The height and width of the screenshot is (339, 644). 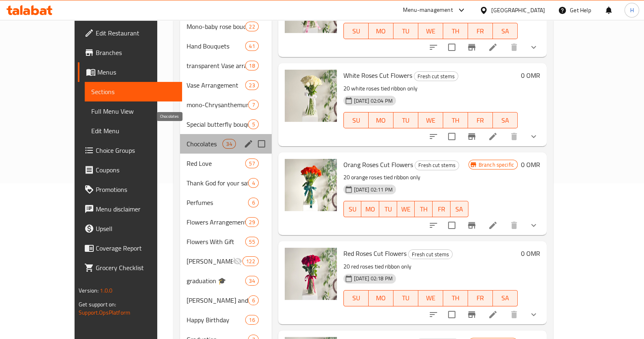 I want to click on span: 22, so click(x=252, y=27).